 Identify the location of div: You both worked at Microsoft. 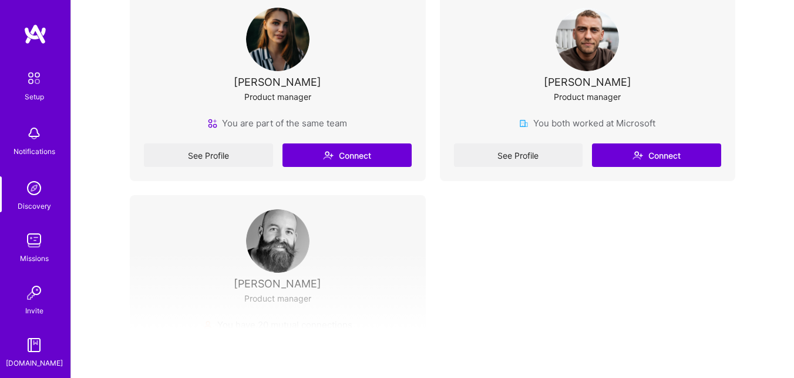
(587, 123).